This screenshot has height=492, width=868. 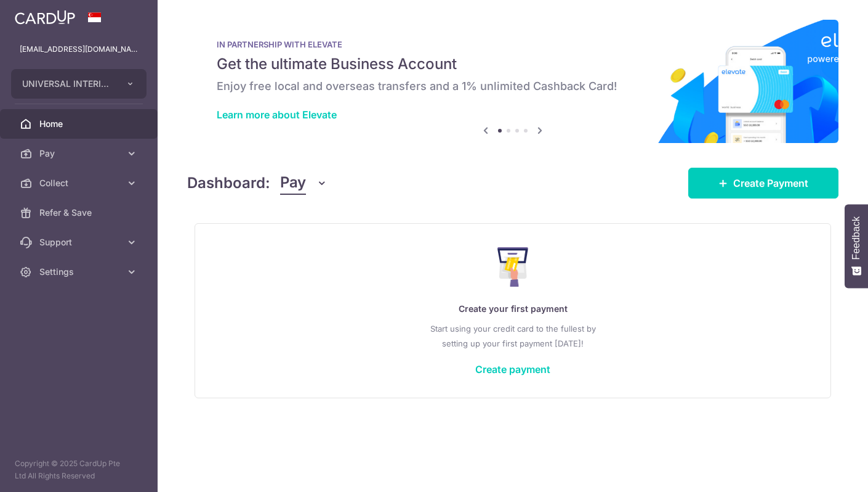 What do you see at coordinates (45, 17) in the screenshot?
I see `img: CardUp` at bounding box center [45, 17].